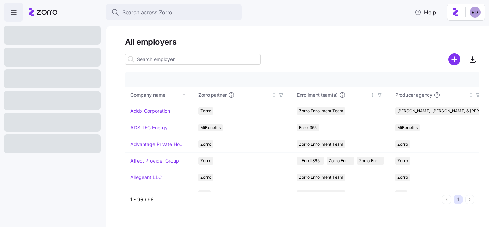 The width and height of the screenshot is (489, 227). What do you see at coordinates (146, 178) in the screenshot?
I see `a: Allegeant LLC` at bounding box center [146, 178].